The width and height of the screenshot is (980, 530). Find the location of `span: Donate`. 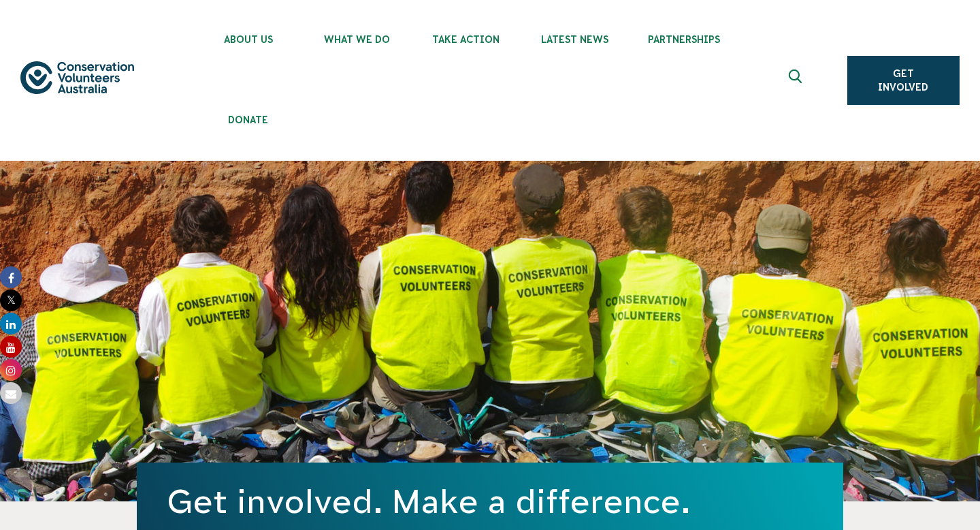

span: Donate is located at coordinates (249, 120).